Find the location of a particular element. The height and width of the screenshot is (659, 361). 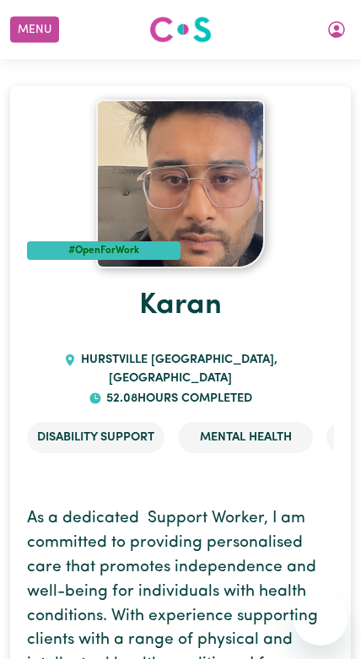

button: My Account is located at coordinates (337, 30).